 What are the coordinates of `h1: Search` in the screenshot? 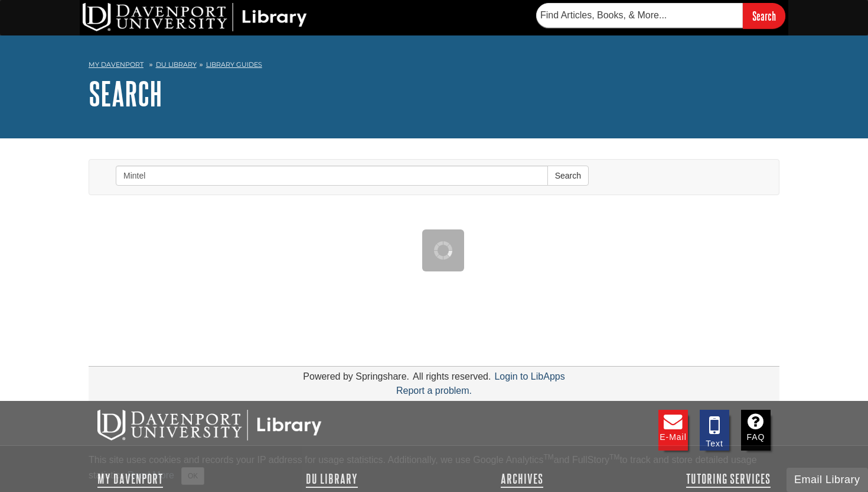 It's located at (434, 94).